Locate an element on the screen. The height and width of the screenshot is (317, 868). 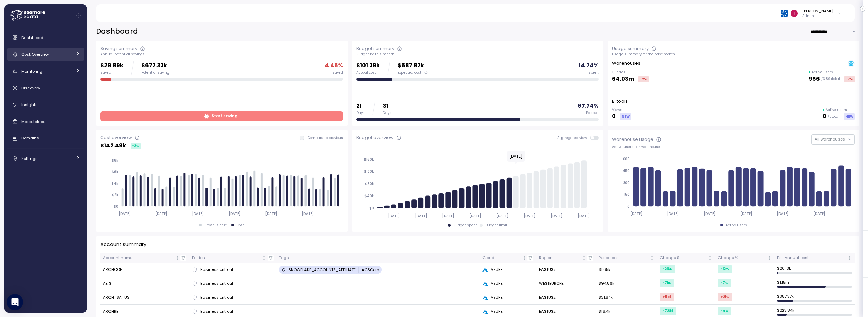
a: Discovery is located at coordinates (46, 88).